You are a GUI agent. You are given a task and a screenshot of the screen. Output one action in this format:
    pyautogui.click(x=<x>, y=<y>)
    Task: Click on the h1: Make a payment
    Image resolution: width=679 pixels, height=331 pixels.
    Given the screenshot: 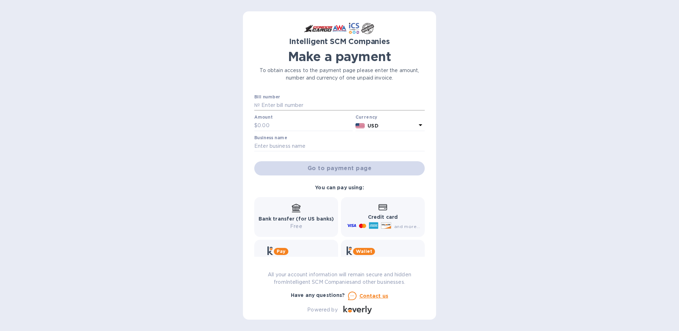 What is the action you would take?
    pyautogui.click(x=339, y=56)
    